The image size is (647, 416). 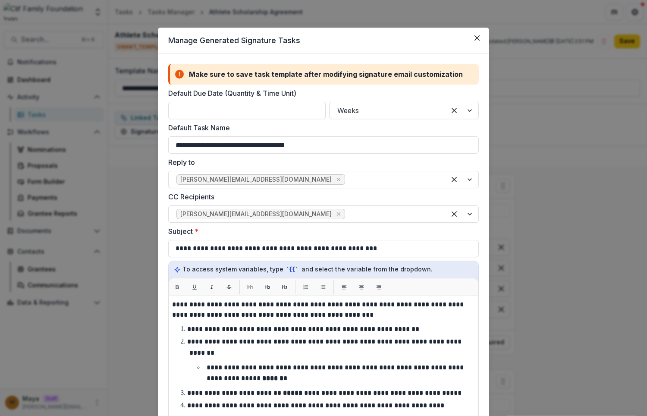 I want to click on button: Underline, so click(x=194, y=287).